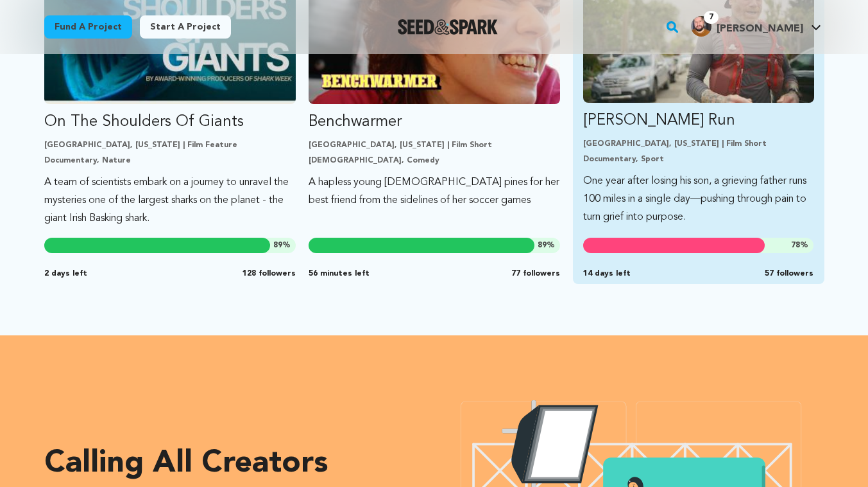 This screenshot has width=868, height=487. Describe the element at coordinates (448, 27) in the screenshot. I see `img: Seed&Spark Logo Dark Mode` at that location.